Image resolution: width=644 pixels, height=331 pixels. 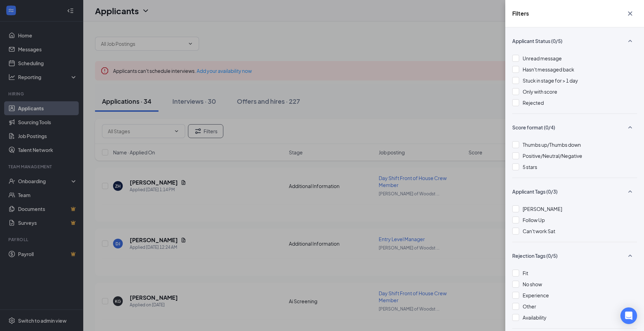 I want to click on span: Other, so click(x=529, y=306).